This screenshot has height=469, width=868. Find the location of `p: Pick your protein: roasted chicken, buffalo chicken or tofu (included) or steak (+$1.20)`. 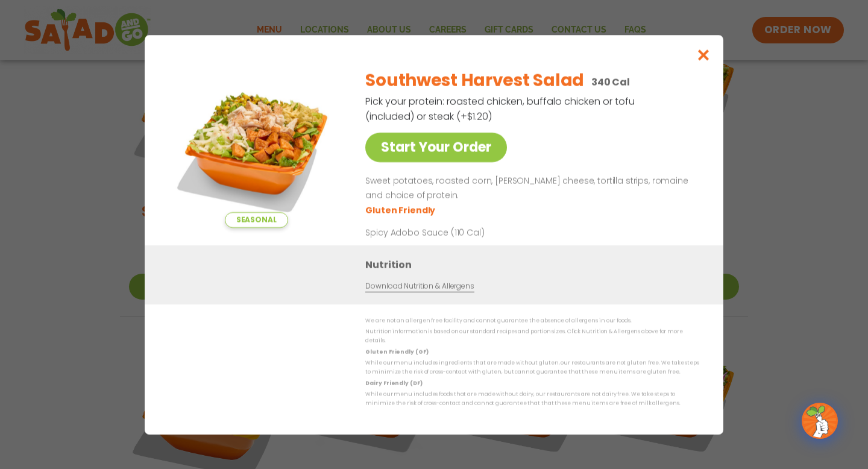

p: Pick your protein: roasted chicken, buffalo chicken or tofu (included) or steak (+$1.20) is located at coordinates (501, 109).